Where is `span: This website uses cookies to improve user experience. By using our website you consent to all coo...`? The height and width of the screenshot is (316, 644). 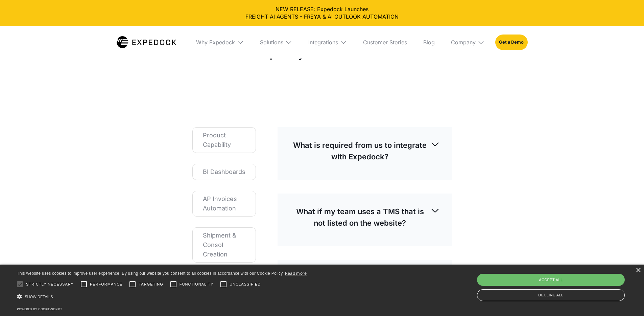 span: This website uses cookies to improve user experience. By using our website you consent to all coo... is located at coordinates (150, 273).